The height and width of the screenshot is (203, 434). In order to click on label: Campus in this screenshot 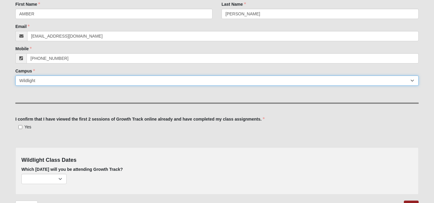, I will do `click(25, 71)`.